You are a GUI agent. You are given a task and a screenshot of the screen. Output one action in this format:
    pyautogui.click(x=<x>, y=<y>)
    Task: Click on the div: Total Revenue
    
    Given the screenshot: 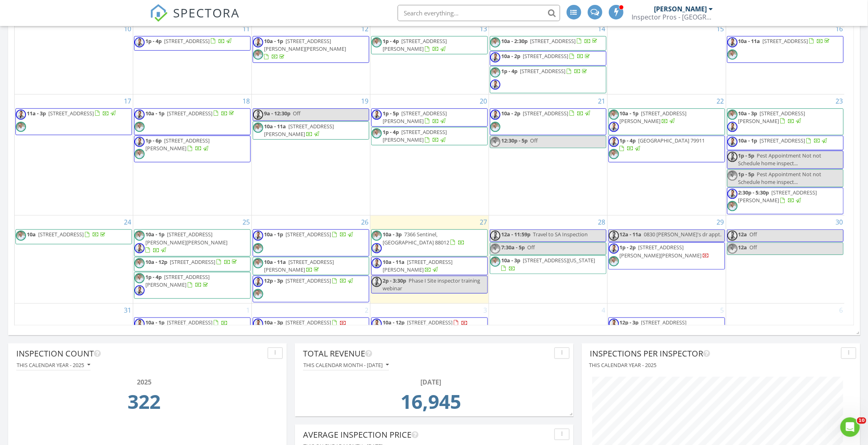 What is the action you would take?
    pyautogui.click(x=427, y=354)
    